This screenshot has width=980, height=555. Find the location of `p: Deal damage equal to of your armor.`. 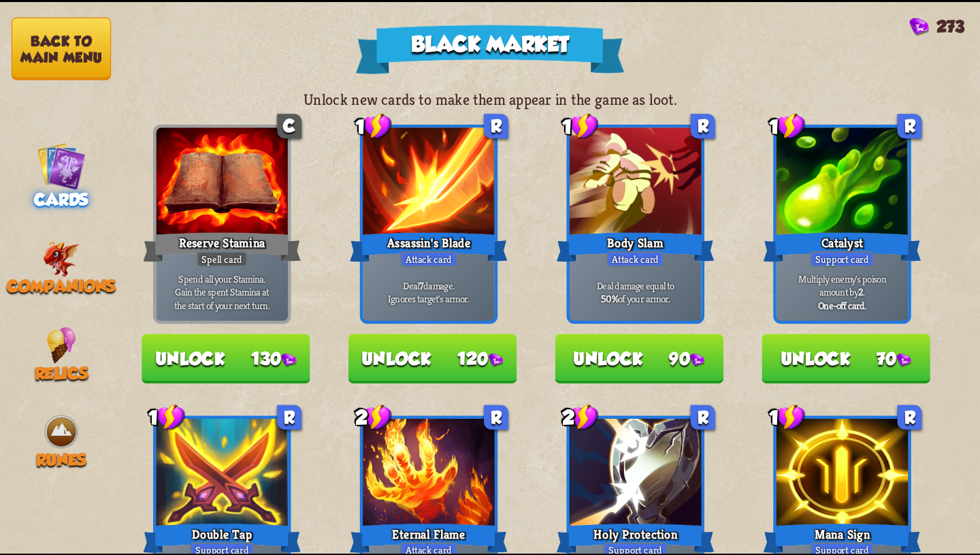

p: Deal damage equal to of your armor. is located at coordinates (636, 291).